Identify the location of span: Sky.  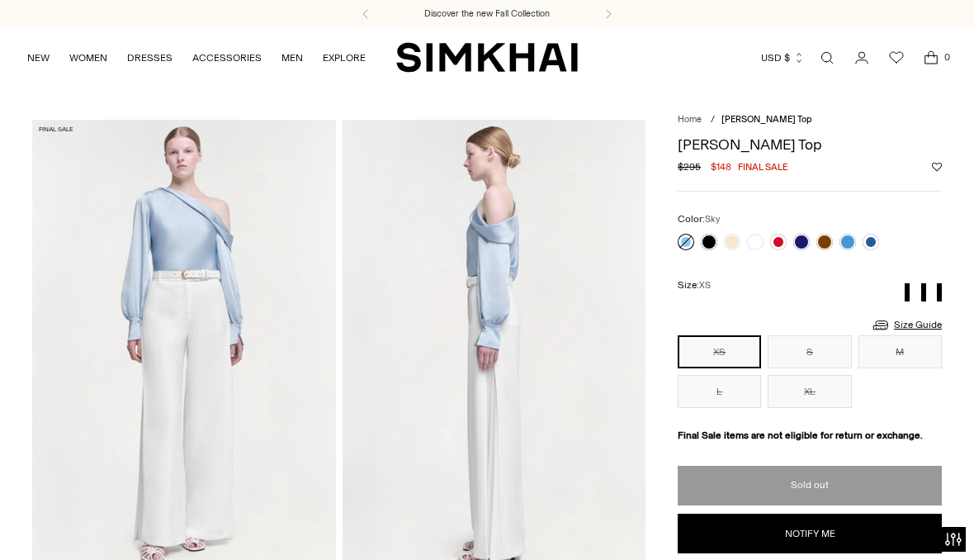
(712, 219).